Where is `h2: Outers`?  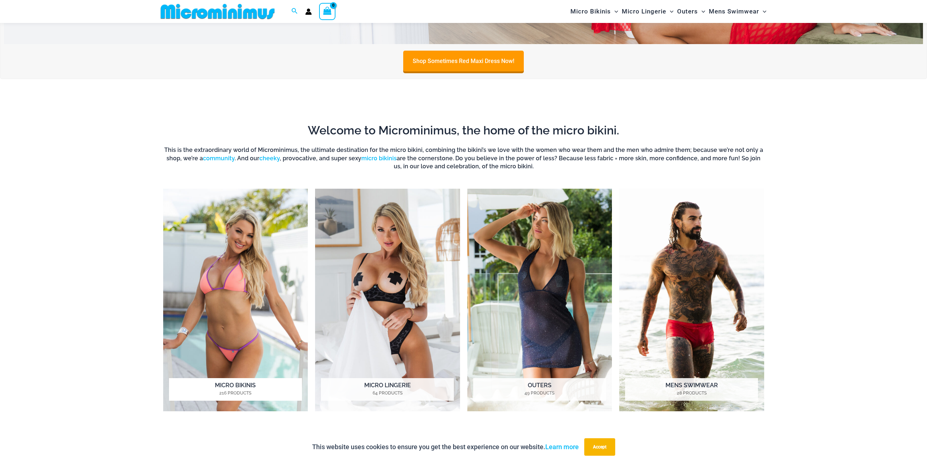
h2: Outers is located at coordinates (540, 389).